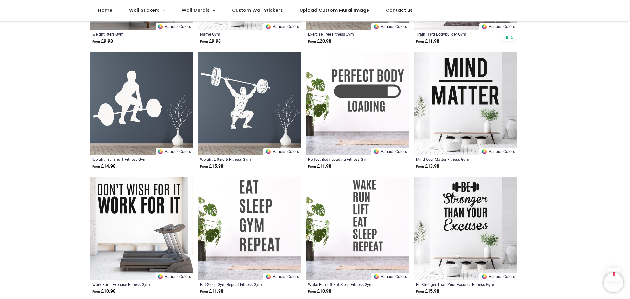 This screenshot has width=630, height=299. Describe the element at coordinates (144, 10) in the screenshot. I see `span: Wall Stickers` at that location.